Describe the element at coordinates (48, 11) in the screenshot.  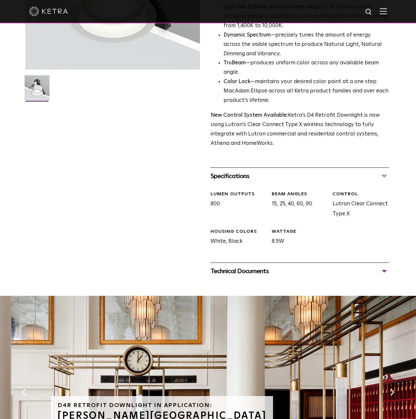
I see `img: ketra-logo-2019-white` at that location.